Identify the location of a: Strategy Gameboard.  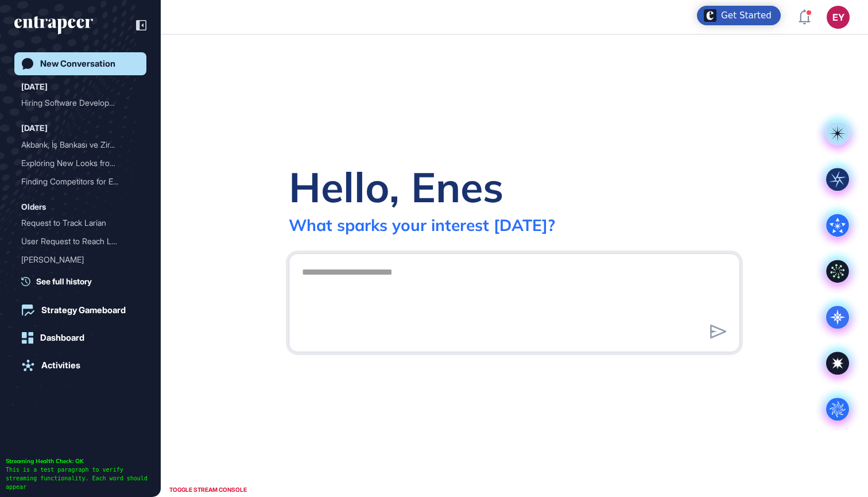
(80, 310).